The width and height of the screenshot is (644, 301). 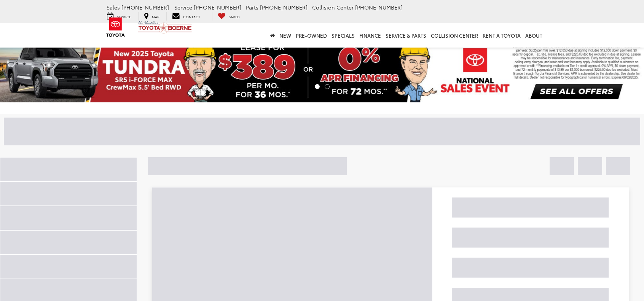 I want to click on a: Map, so click(x=151, y=16).